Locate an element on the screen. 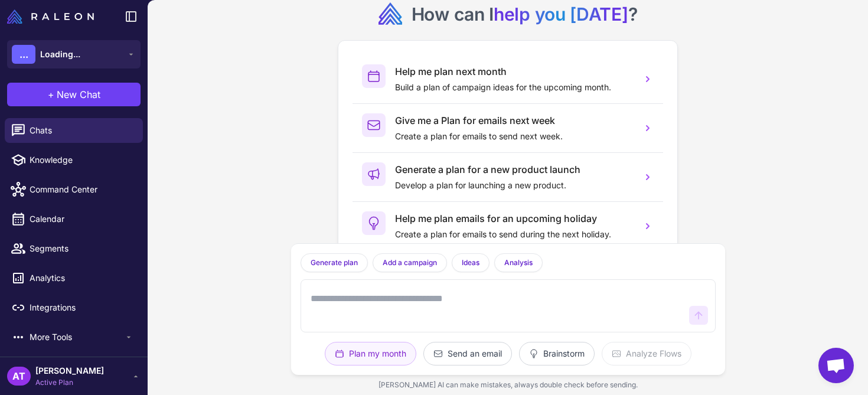 This screenshot has width=868, height=395. p: Build a plan of campaign ideas for the upcoming month. is located at coordinates (514, 88).